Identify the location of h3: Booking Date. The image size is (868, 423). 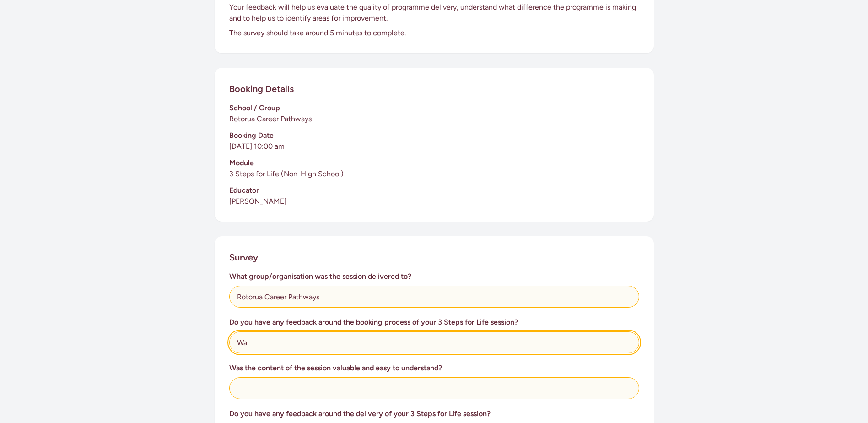
(434, 135).